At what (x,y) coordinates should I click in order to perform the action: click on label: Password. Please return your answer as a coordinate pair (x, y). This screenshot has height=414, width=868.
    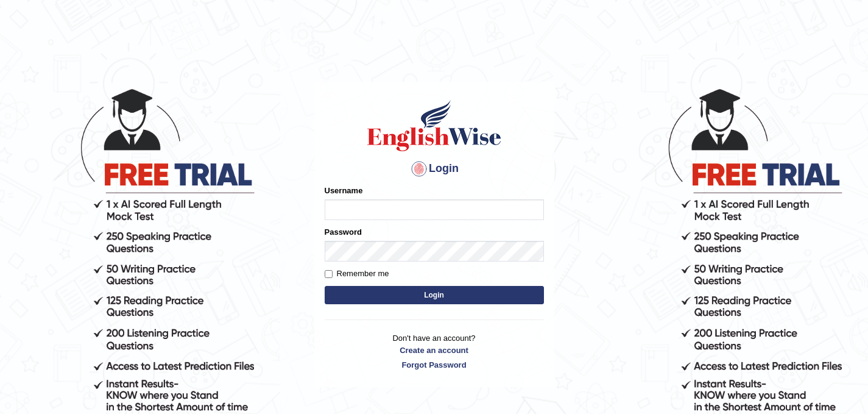
    Looking at the image, I should click on (343, 231).